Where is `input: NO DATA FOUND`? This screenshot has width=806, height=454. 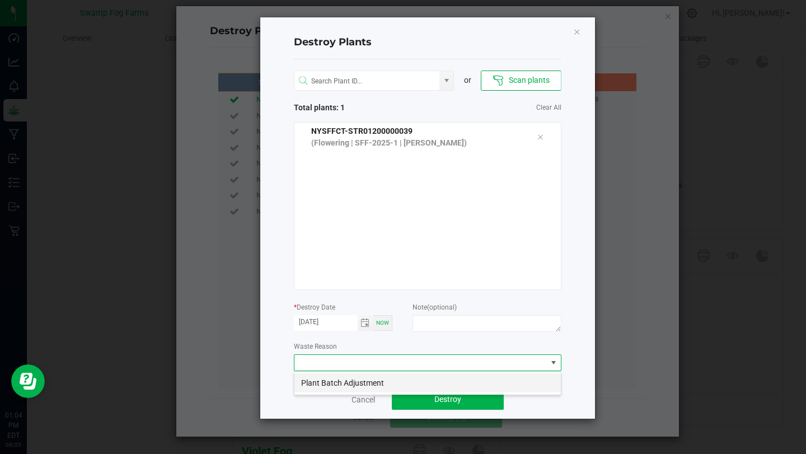 input: NO DATA FOUND is located at coordinates (367, 81).